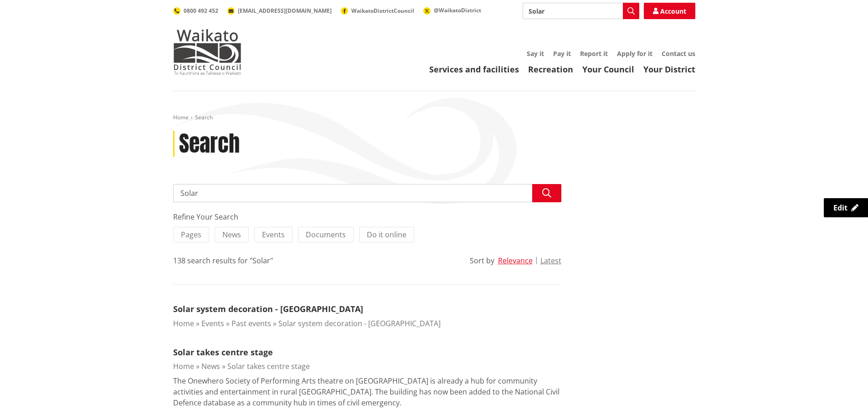 The width and height of the screenshot is (868, 415). What do you see at coordinates (231, 235) in the screenshot?
I see `span: News` at bounding box center [231, 235].